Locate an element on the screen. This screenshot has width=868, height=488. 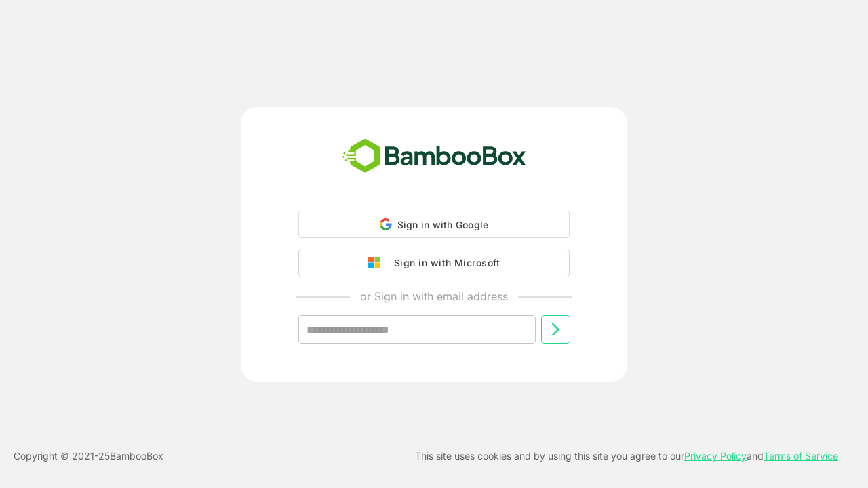
div: Sign in with Google is located at coordinates (434, 225).